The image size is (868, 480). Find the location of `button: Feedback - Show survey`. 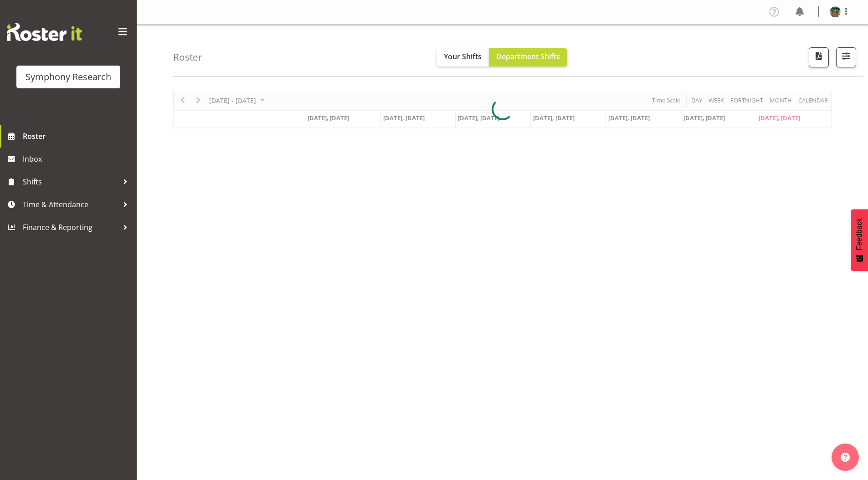

button: Feedback - Show survey is located at coordinates (859, 240).